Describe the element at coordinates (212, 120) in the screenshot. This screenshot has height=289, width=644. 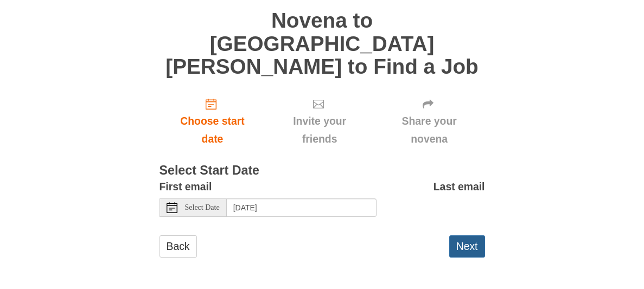
I see `a: Choose start date` at that location.